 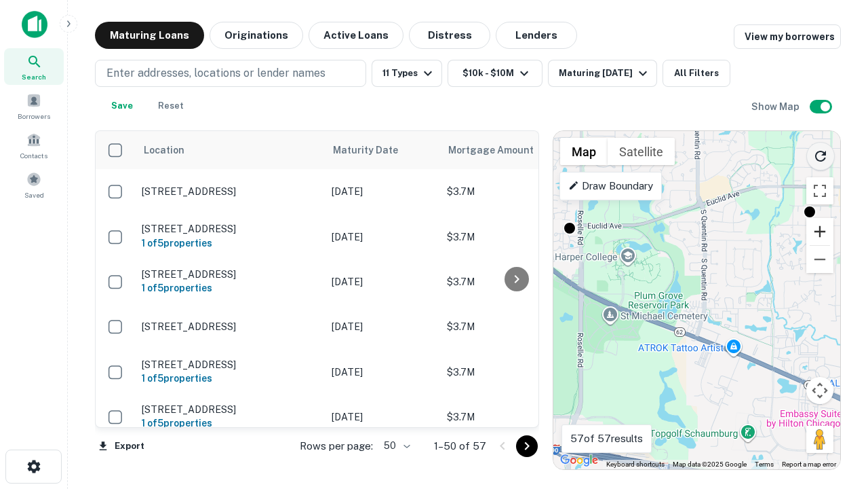 What do you see at coordinates (696, 300) in the screenshot?
I see `div: 0 0` at bounding box center [696, 300].